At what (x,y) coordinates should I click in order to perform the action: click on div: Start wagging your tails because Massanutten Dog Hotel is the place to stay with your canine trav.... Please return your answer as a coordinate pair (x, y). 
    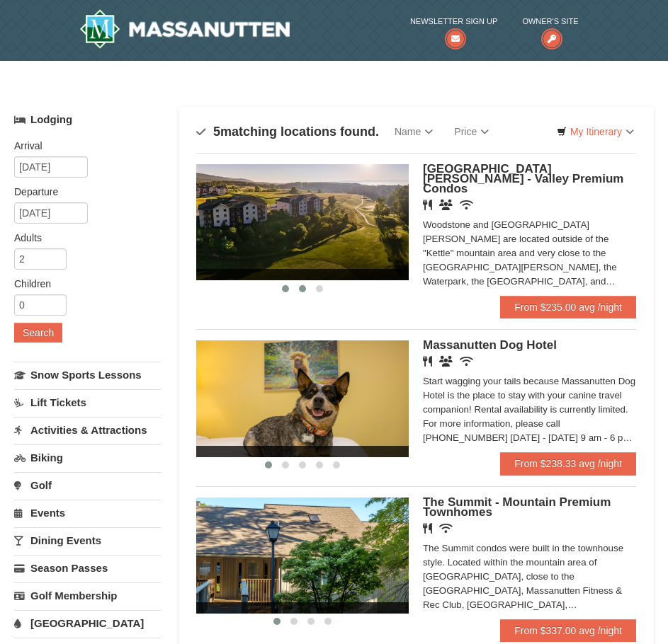
    Looking at the image, I should click on (529, 410).